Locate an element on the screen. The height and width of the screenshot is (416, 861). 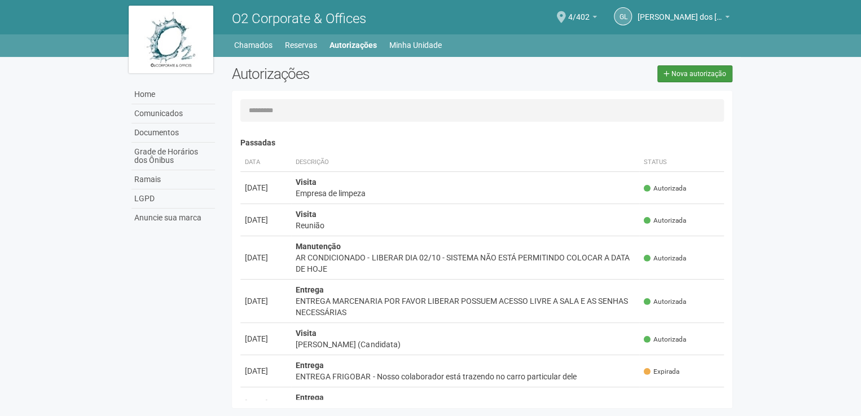
h4: Passadas is located at coordinates (482, 143).